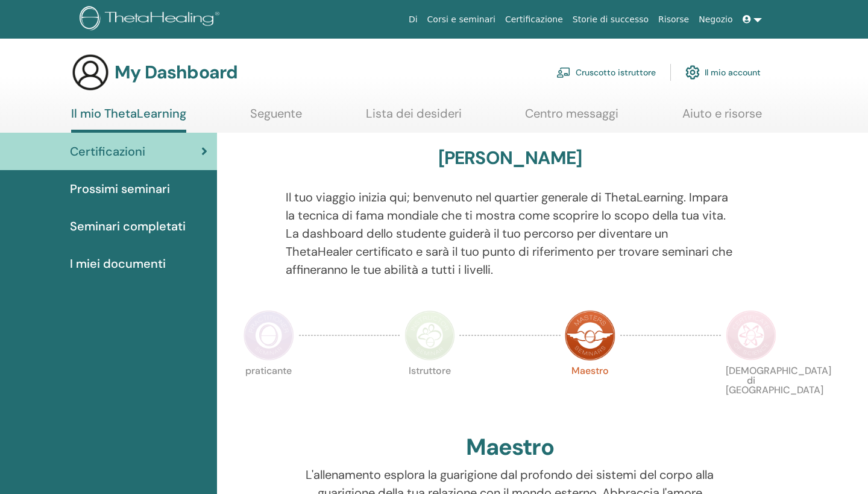 The width and height of the screenshot is (868, 494). I want to click on img: Certificate of Science, so click(751, 335).